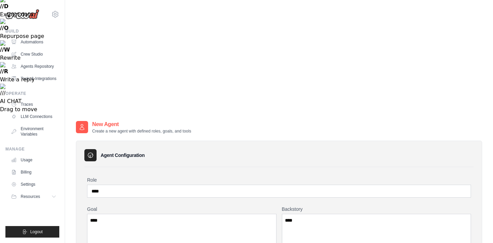 The image size is (493, 243). I want to click on a: Usage, so click(34, 160).